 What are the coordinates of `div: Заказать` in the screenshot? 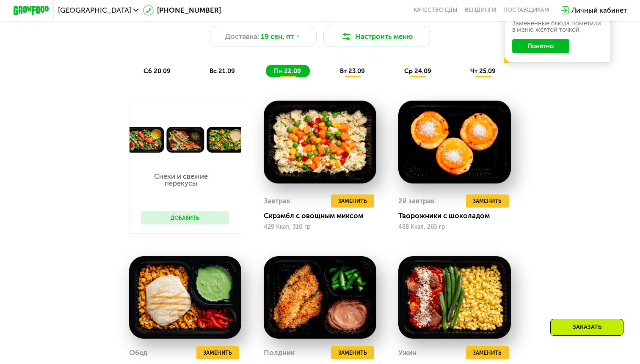 It's located at (587, 328).